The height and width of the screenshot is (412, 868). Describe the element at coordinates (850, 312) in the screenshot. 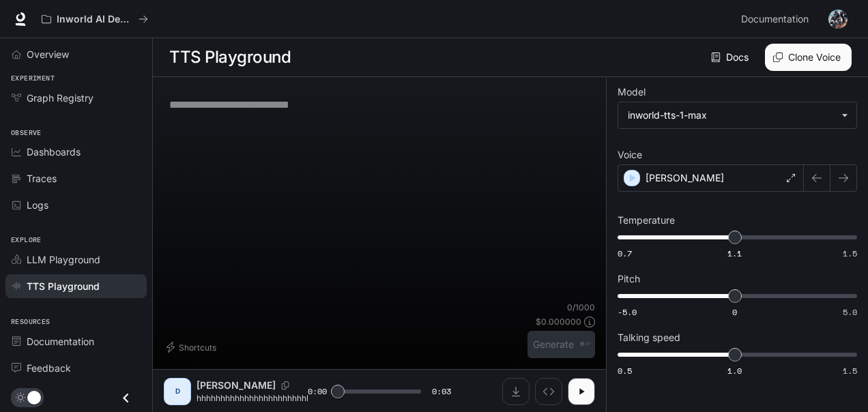

I see `span: 5.0` at that location.